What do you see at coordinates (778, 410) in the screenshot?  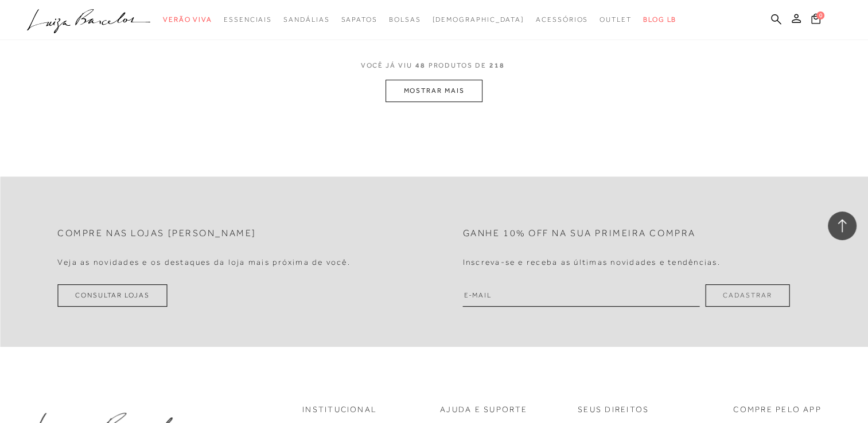 I see `p: COMPRE PELO APP` at bounding box center [778, 410].